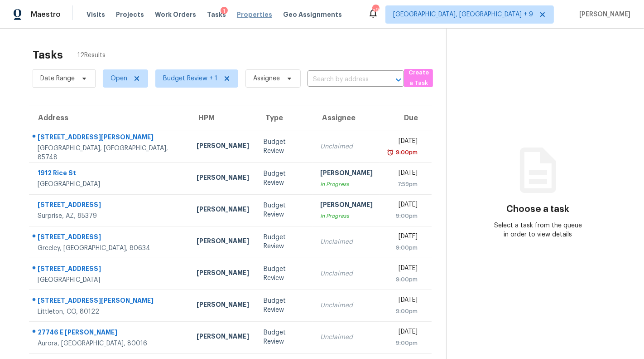 This screenshot has width=644, height=359. I want to click on th: HPM, so click(223, 118).